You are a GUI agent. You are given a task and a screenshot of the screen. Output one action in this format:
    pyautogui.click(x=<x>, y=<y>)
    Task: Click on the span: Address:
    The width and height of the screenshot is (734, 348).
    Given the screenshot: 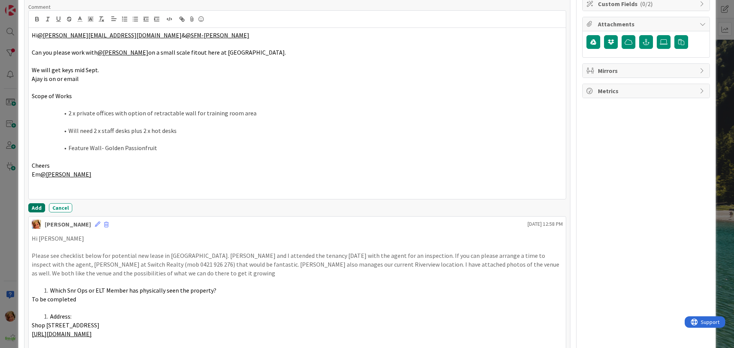 What is the action you would take?
    pyautogui.click(x=61, y=316)
    